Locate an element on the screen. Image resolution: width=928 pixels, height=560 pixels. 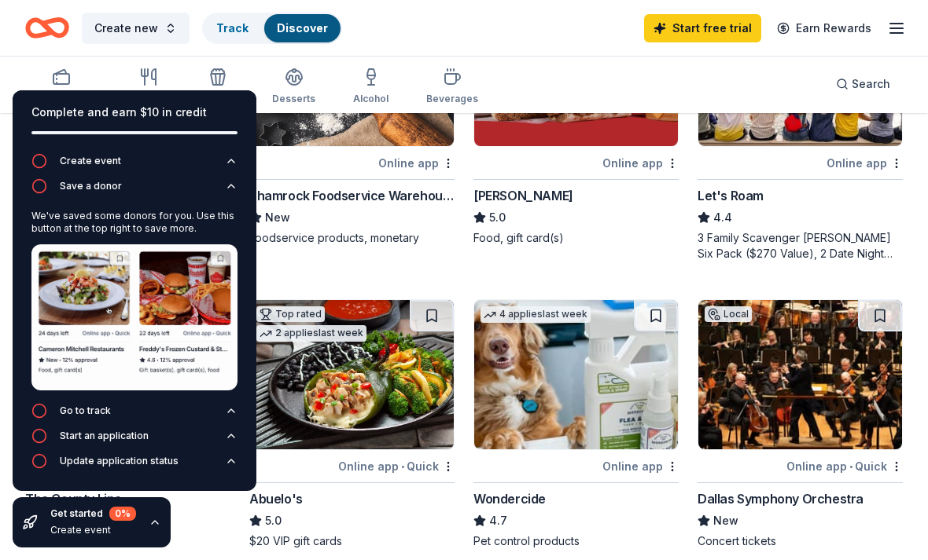
a: Home is located at coordinates (48, 27).